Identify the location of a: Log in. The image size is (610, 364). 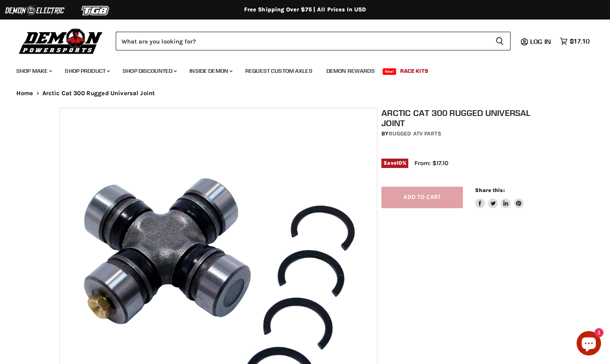
(541, 42).